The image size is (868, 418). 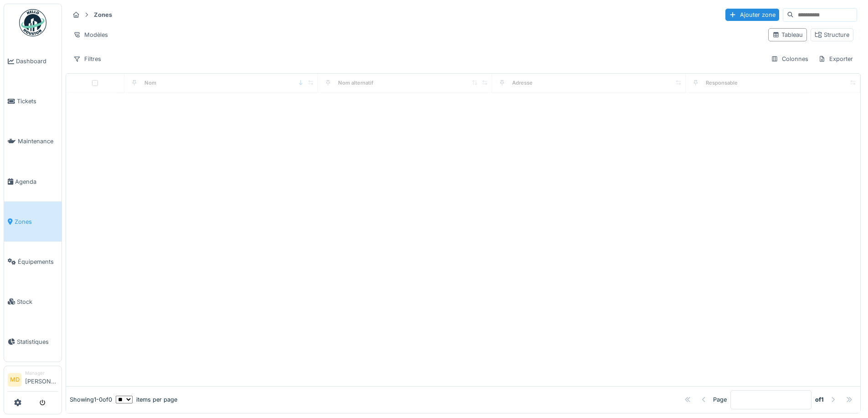 What do you see at coordinates (91, 399) in the screenshot?
I see `div: Showing 1 - 0 of 0` at bounding box center [91, 399].